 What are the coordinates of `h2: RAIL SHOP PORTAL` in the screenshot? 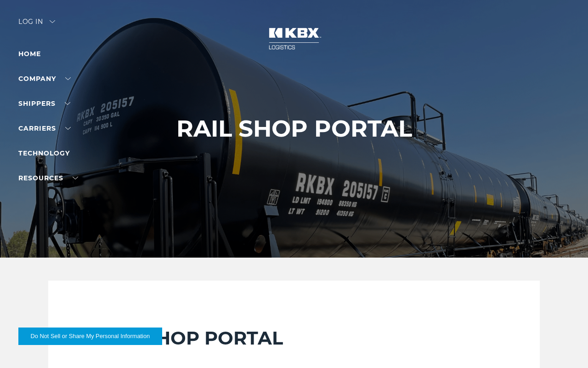 It's located at (294, 338).